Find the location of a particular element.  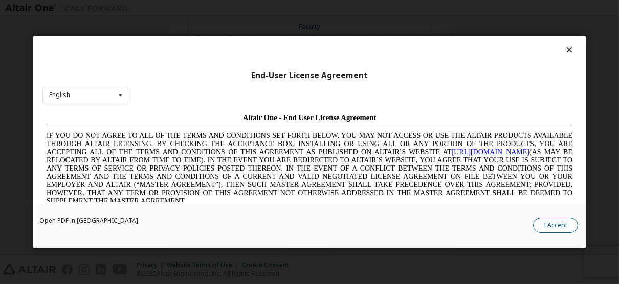

span: IF YOU DO NOT AGREE TO ALL OF THE TERMS AND CONDITIONS SET FORTH BELOW, YOU MAY NOT ACCESS OR USE... is located at coordinates (267, 59).